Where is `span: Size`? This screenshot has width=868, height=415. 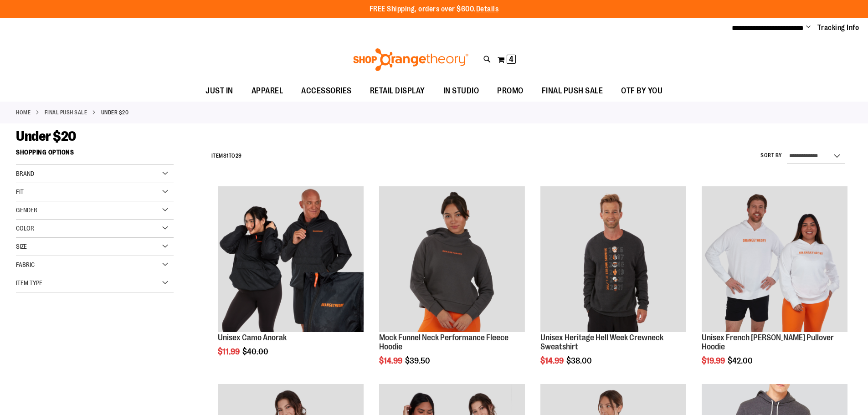 span: Size is located at coordinates (21, 247).